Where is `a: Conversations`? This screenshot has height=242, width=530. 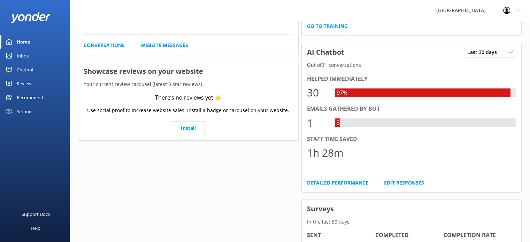
a: Conversations is located at coordinates (104, 45).